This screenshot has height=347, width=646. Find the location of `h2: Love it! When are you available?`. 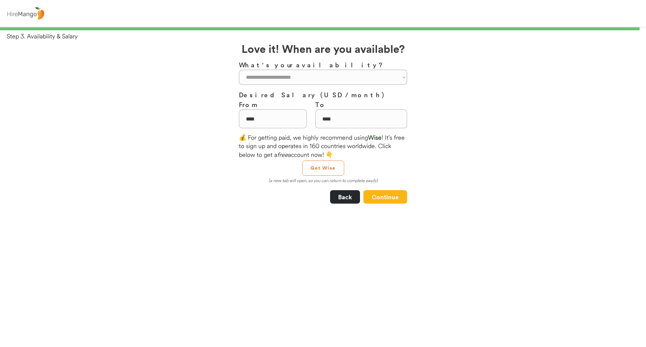

h2: Love it! When are you available? is located at coordinates (323, 48).